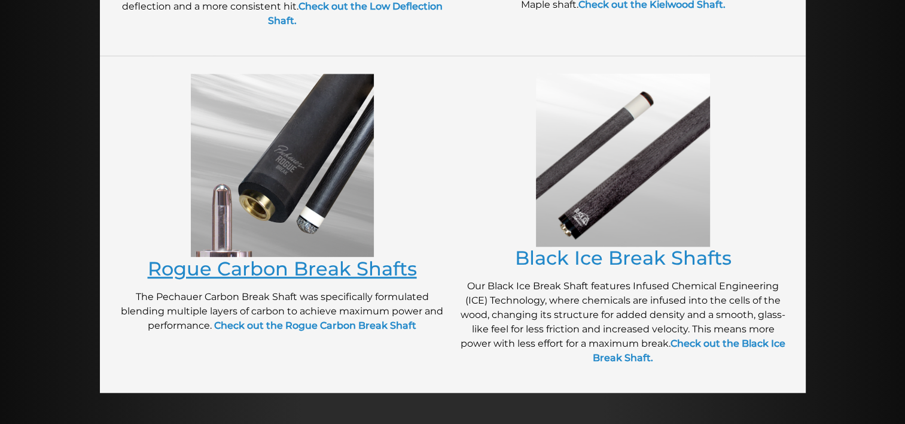  Describe the element at coordinates (282, 268) in the screenshot. I see `a: Rogue Carbon Break Shafts` at that location.